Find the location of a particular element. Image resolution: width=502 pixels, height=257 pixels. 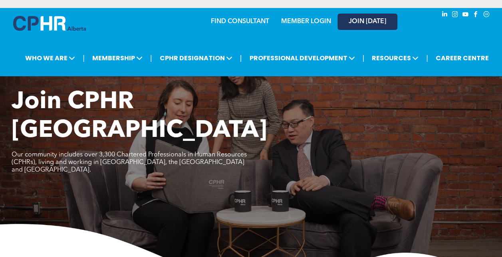

a: FIND CONSULTANT is located at coordinates (240, 22).